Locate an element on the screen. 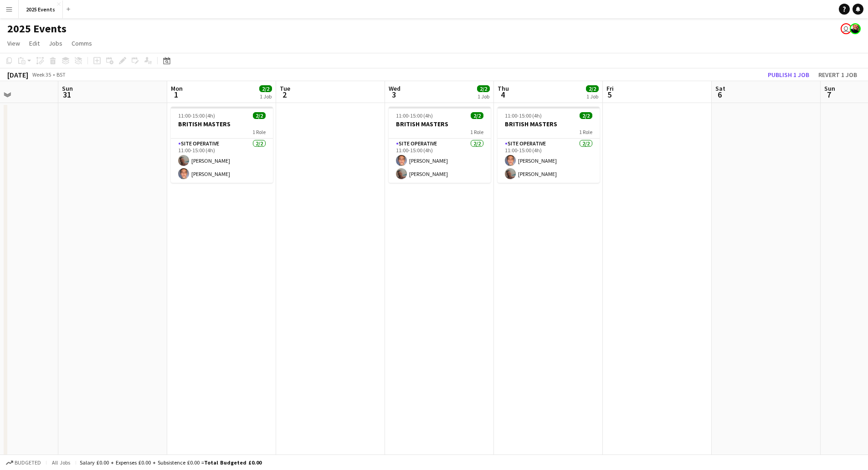 This screenshot has height=470, width=868. span: Thu is located at coordinates (503, 89).